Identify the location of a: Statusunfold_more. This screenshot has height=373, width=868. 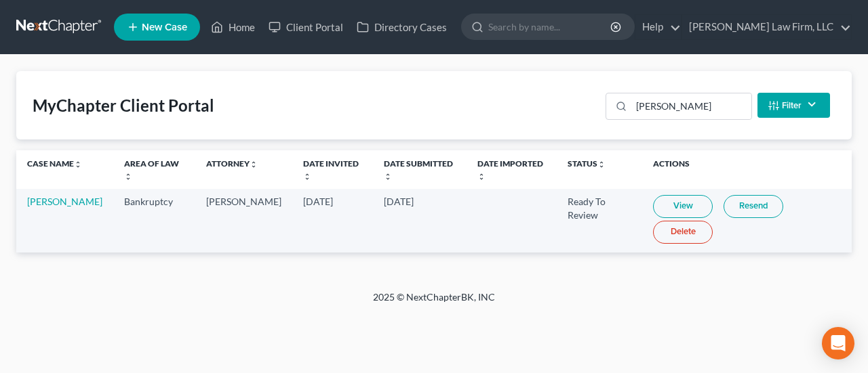
(586, 163).